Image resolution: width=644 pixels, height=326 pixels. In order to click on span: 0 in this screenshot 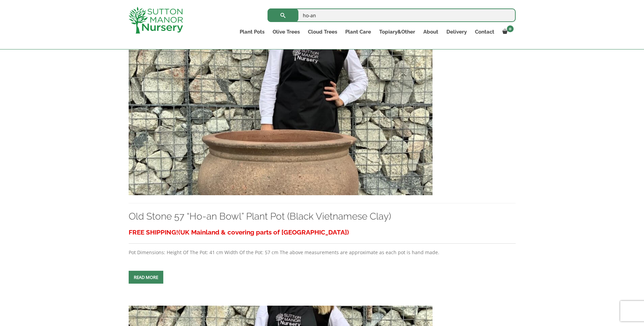, I will do `click(510, 29)`.